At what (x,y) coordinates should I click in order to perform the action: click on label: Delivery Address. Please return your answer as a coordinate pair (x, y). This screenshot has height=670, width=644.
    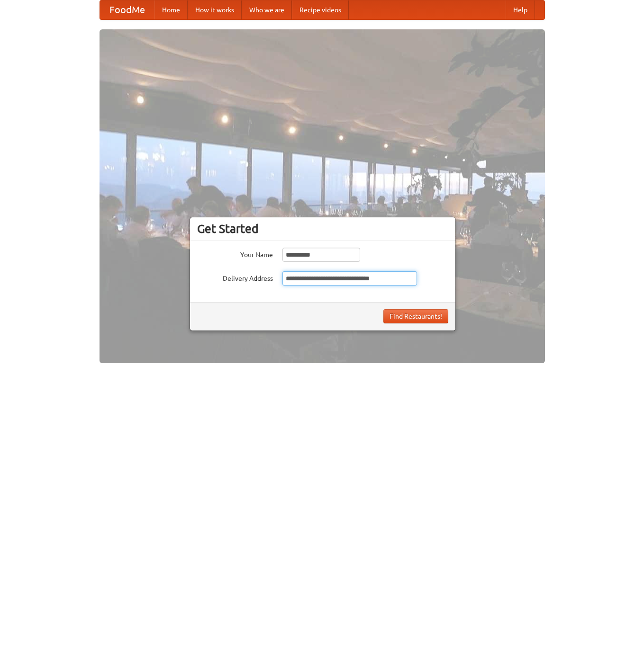
    Looking at the image, I should click on (235, 277).